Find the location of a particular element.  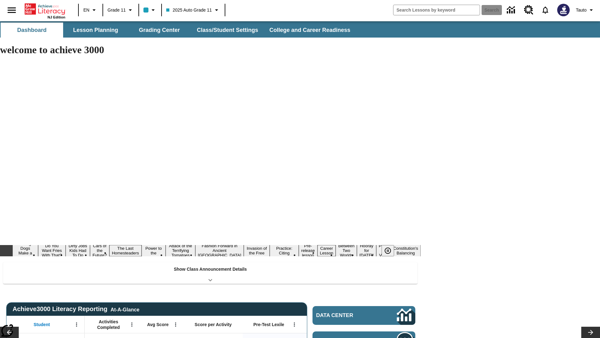

button: Select a new avatar is located at coordinates (564, 10).